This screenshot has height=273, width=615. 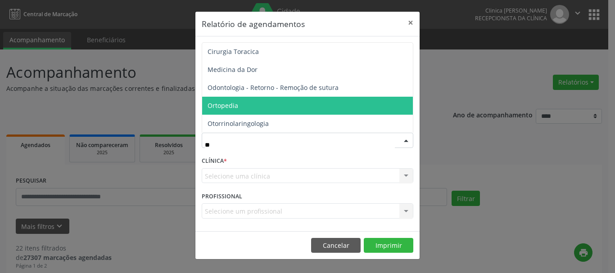 What do you see at coordinates (336, 246) in the screenshot?
I see `button: Cancelar` at bounding box center [336, 246].